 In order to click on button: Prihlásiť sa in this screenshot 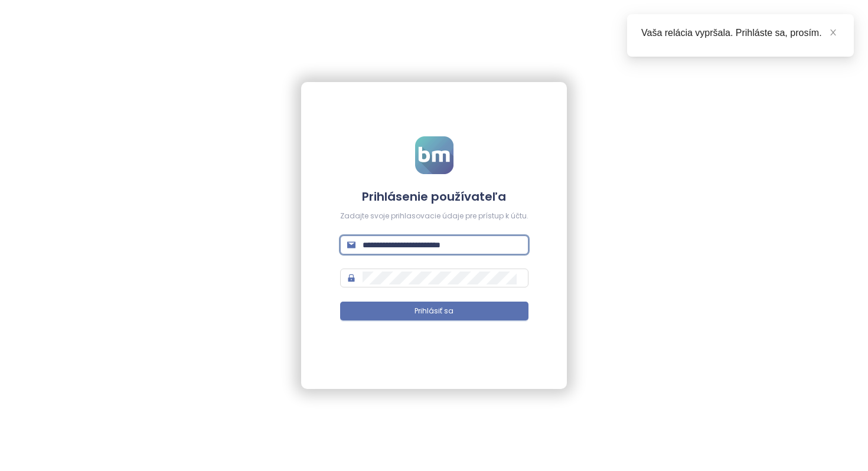, I will do `click(434, 311)`.